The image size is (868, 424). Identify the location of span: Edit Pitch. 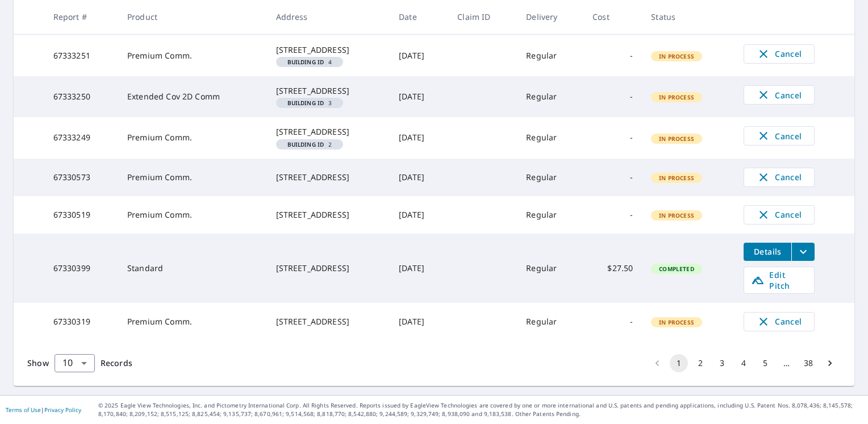
(778, 280).